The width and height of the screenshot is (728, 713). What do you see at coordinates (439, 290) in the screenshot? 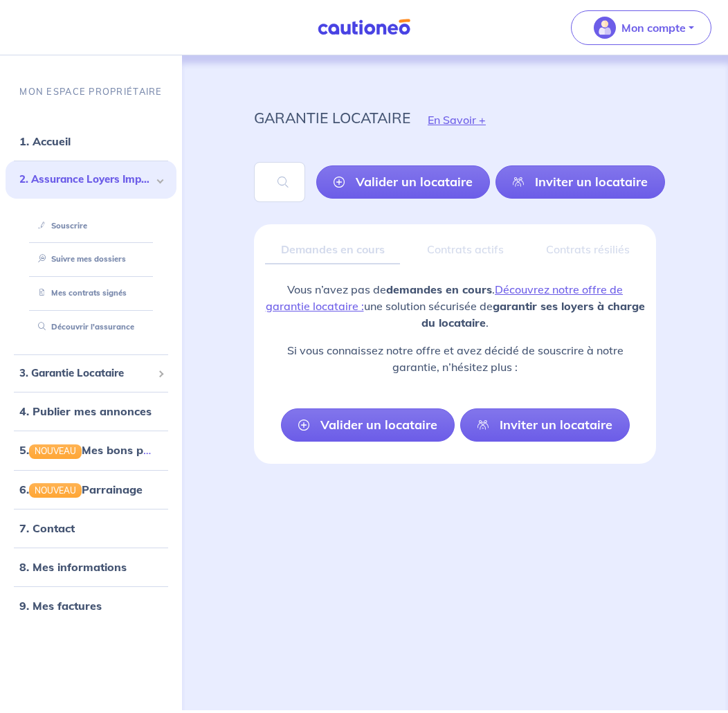
I see `strong: demandes en cours` at bounding box center [439, 290].